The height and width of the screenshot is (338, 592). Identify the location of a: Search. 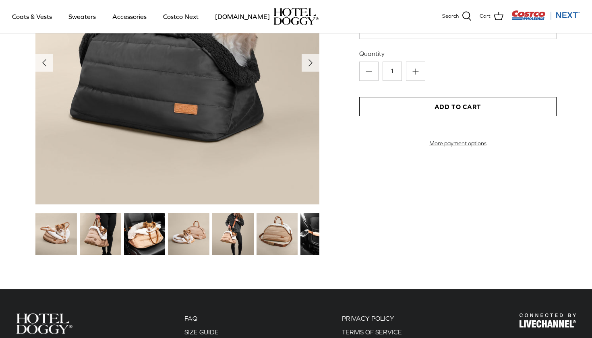
(457, 17).